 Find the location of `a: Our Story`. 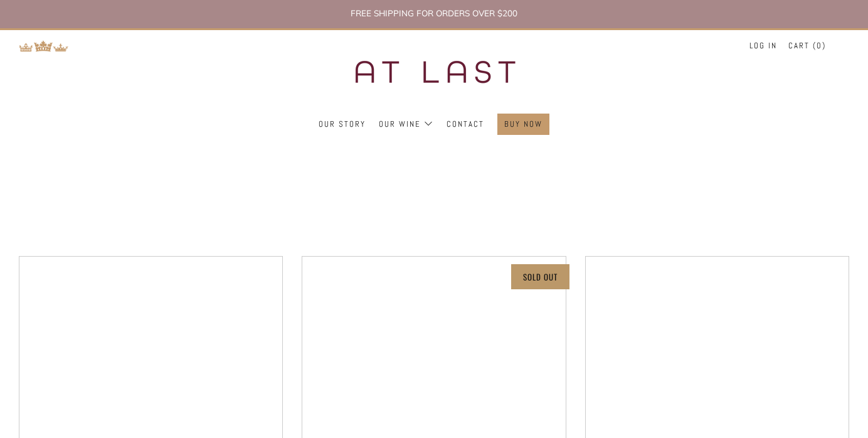

a: Our Story is located at coordinates (342, 124).